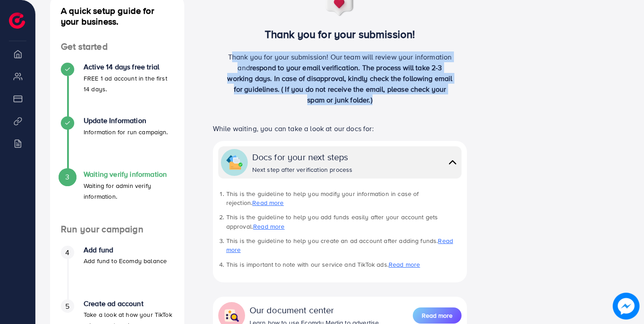 The image size is (644, 324). I want to click on span: 3, so click(67, 176).